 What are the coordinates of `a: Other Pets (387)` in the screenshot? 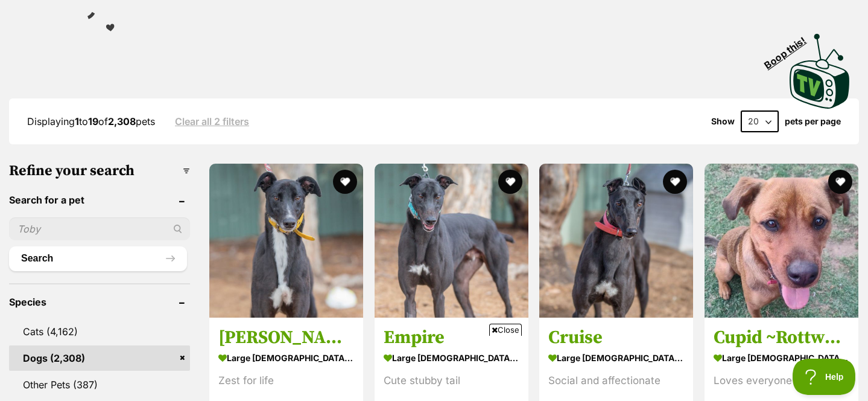 It's located at (99, 384).